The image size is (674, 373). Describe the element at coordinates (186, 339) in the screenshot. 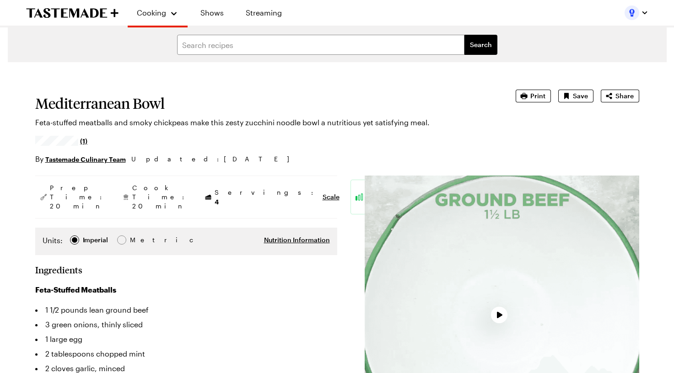

I see `li: 1 large egg` at that location.